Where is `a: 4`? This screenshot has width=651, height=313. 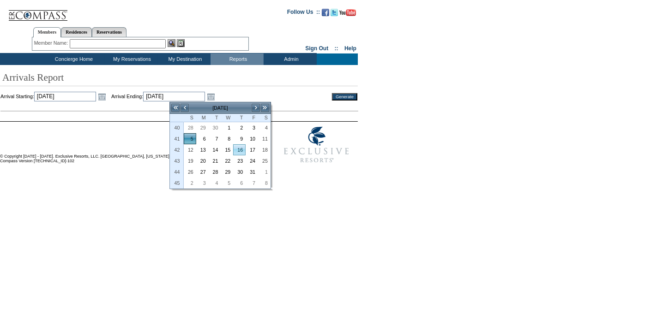 a: 4 is located at coordinates (215, 183).